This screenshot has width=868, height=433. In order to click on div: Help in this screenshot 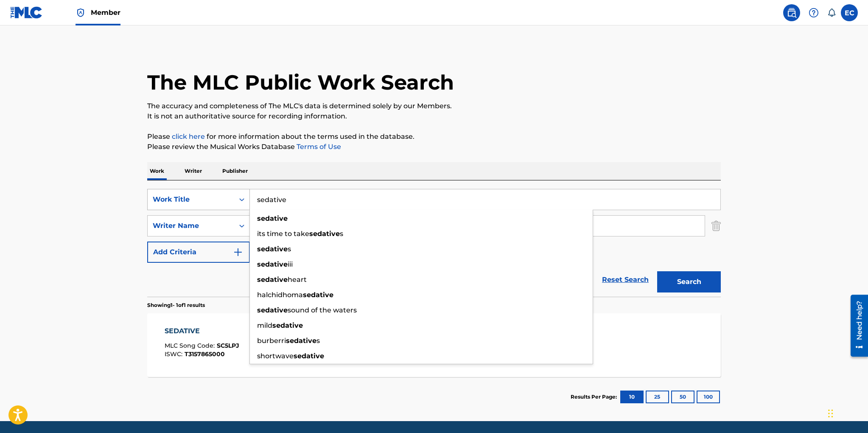, I will do `click(814, 13)`.